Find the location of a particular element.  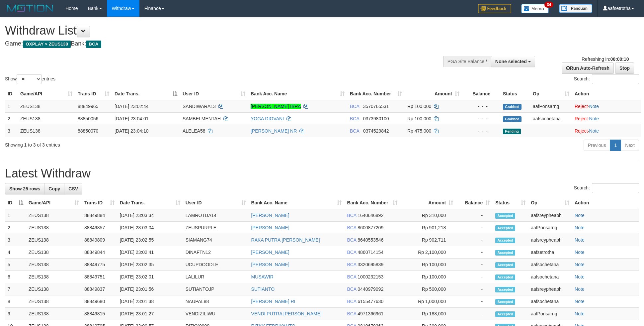

a: Previous is located at coordinates (597, 145).